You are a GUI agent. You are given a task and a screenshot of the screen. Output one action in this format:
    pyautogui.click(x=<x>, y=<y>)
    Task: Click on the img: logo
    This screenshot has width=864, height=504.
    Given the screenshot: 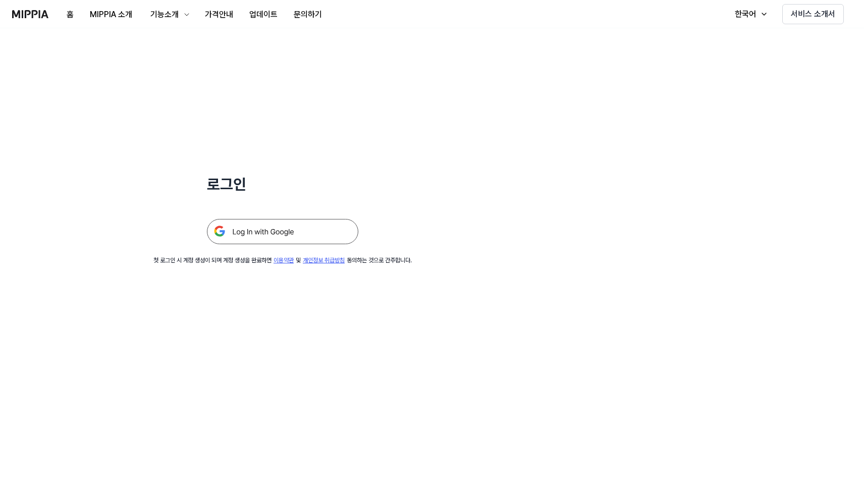 What is the action you would take?
    pyautogui.click(x=30, y=14)
    